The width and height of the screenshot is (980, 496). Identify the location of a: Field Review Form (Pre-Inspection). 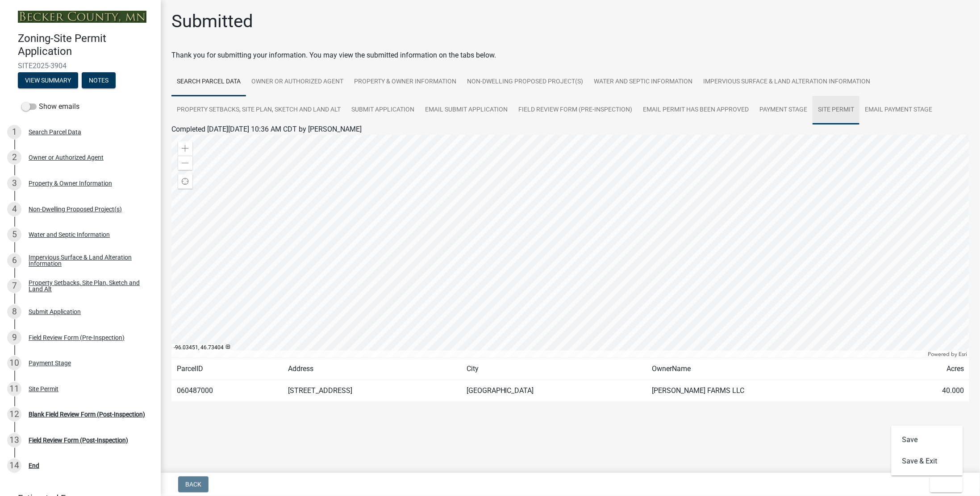
(575, 111).